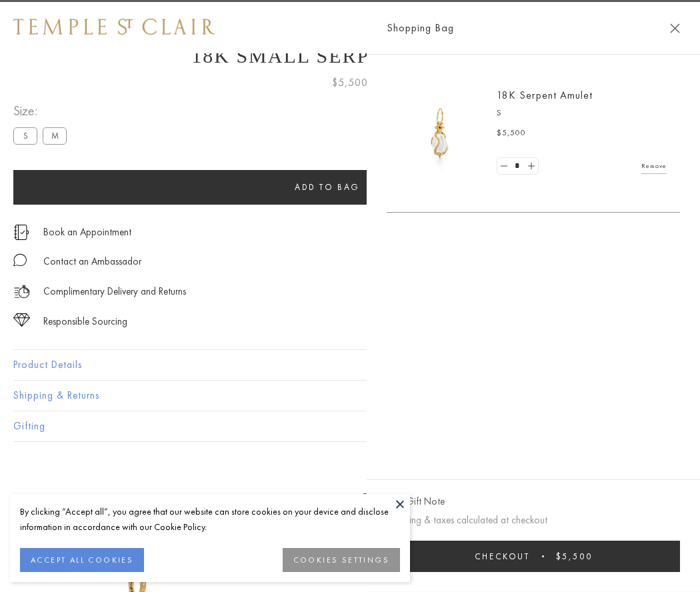 This screenshot has height=592, width=700. I want to click on a: Set quantity to 0, so click(504, 166).